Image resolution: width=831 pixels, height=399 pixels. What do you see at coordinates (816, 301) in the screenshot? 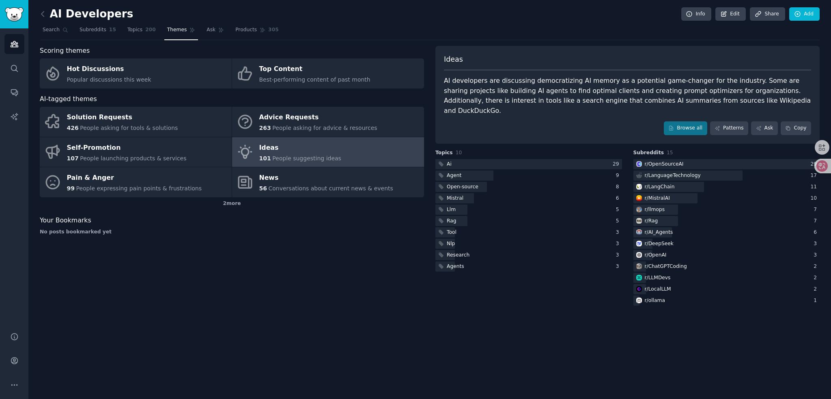
I see `div: 1` at bounding box center [816, 301].